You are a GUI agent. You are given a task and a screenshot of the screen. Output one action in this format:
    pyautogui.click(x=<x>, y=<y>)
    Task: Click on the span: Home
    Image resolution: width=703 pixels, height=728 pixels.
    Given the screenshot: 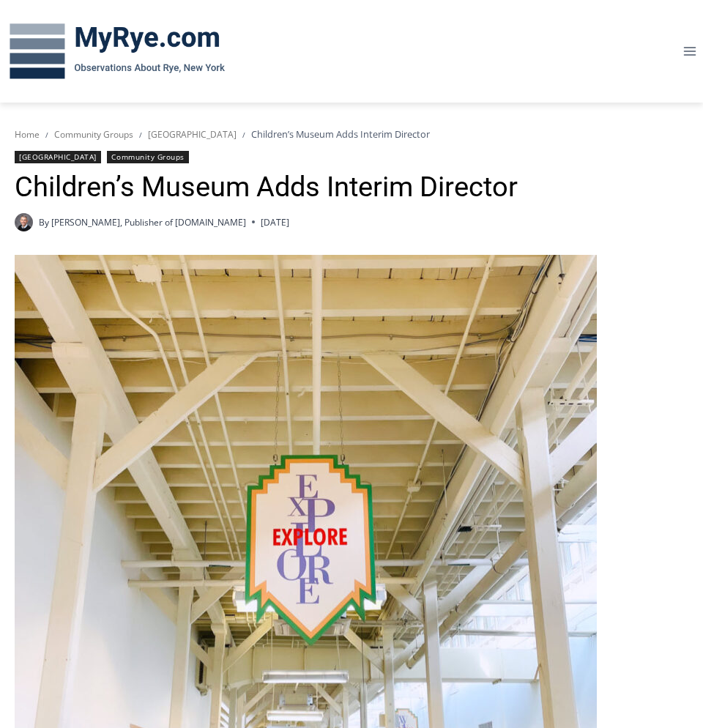 What is the action you would take?
    pyautogui.click(x=28, y=134)
    